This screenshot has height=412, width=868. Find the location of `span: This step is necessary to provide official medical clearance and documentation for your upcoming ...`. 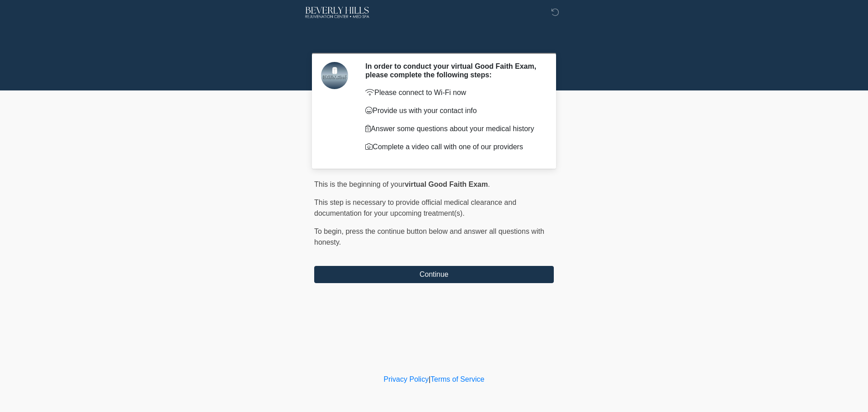

span: This step is necessary to provide official medical clearance and documentation for your upcoming ... is located at coordinates (415, 208).